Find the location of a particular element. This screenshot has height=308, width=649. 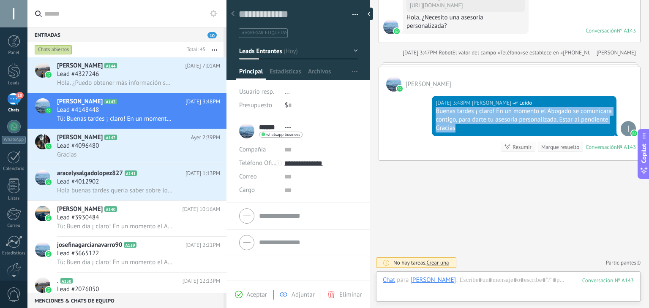

span: Lead #4096480 is located at coordinates (78, 146).